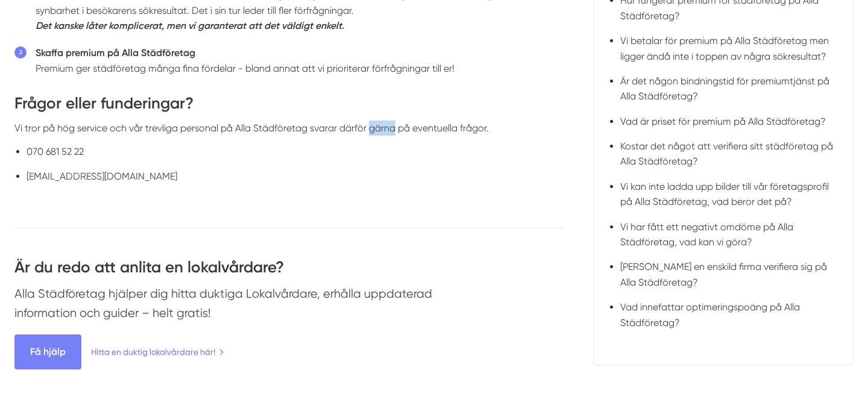 The width and height of the screenshot is (868, 414). Describe the element at coordinates (725, 88) in the screenshot. I see `a: Är det någon bindningstid för premiumtjänst på Alla Städföretag?` at that location.